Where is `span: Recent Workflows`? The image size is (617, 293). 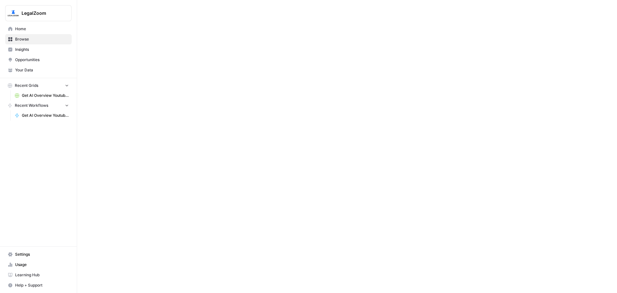 span: Recent Workflows is located at coordinates (32, 105).